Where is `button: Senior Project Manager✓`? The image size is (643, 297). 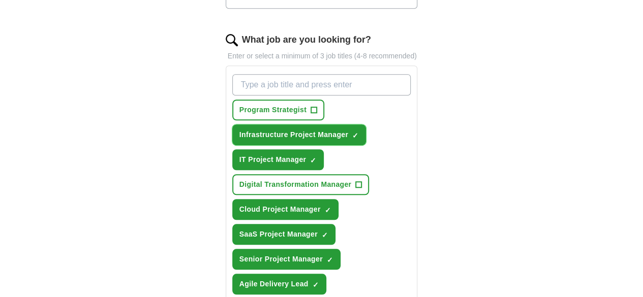 button: Senior Project Manager✓ is located at coordinates (286, 259).